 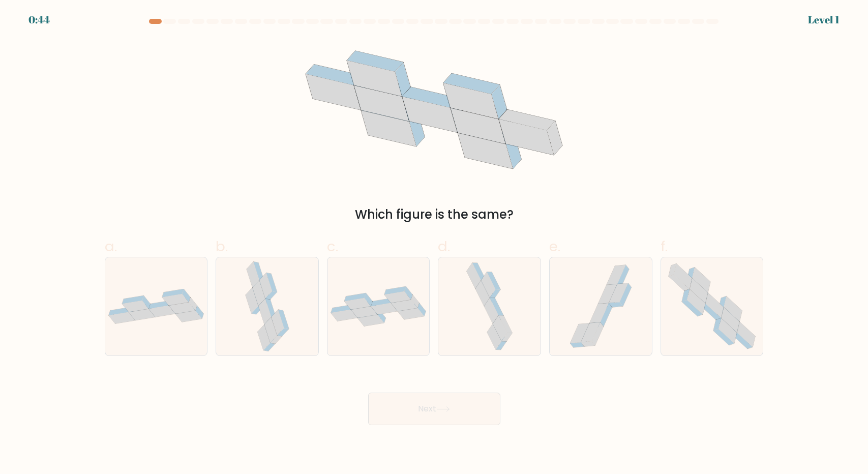 I want to click on div: Level 1, so click(x=824, y=20).